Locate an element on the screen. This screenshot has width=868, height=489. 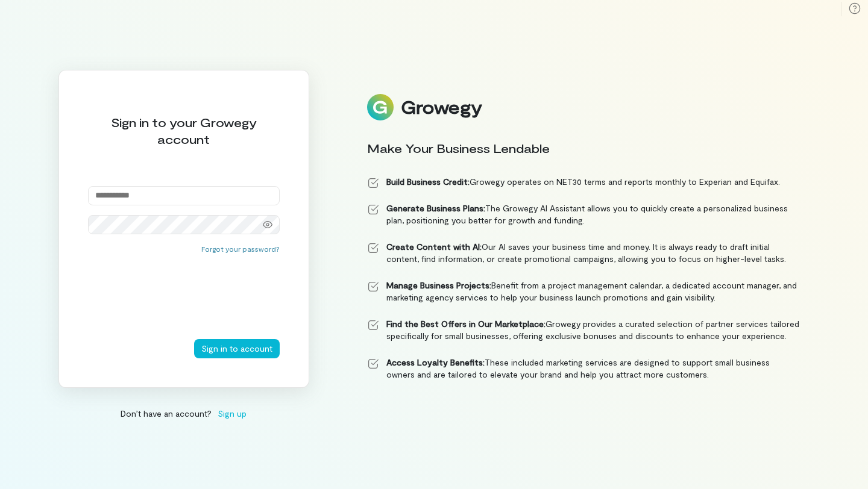
div: Don’t have an account? is located at coordinates (184, 413).